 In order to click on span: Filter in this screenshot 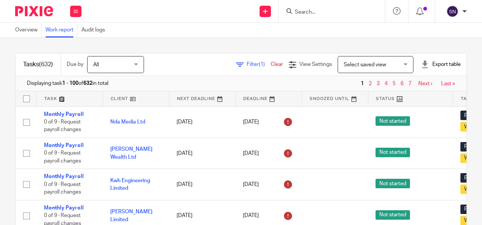, I will do `click(259, 64)`.